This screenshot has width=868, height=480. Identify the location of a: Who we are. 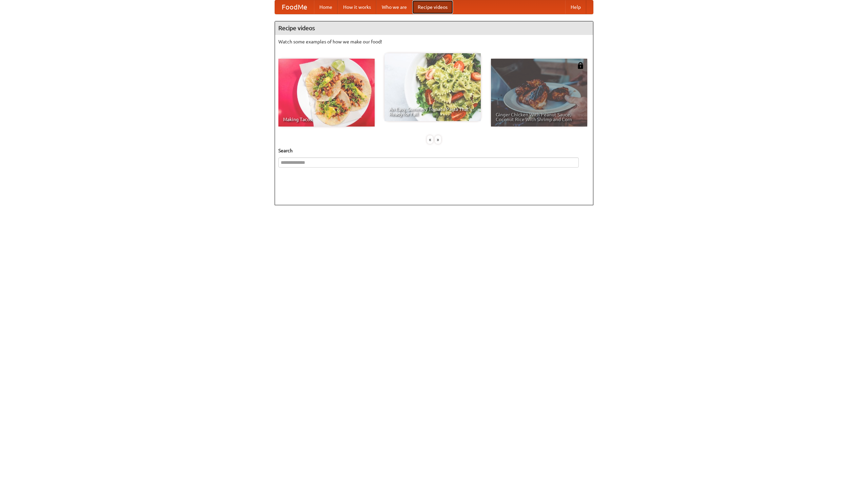
(395, 7).